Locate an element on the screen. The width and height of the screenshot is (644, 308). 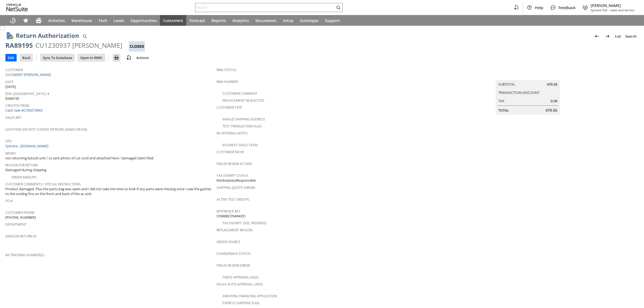
a: Test Transaction Flag is located at coordinates (242, 126).